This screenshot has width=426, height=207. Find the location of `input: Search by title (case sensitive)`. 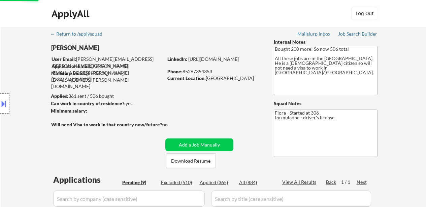

input: Search by title (case sensitive) is located at coordinates (291, 199).